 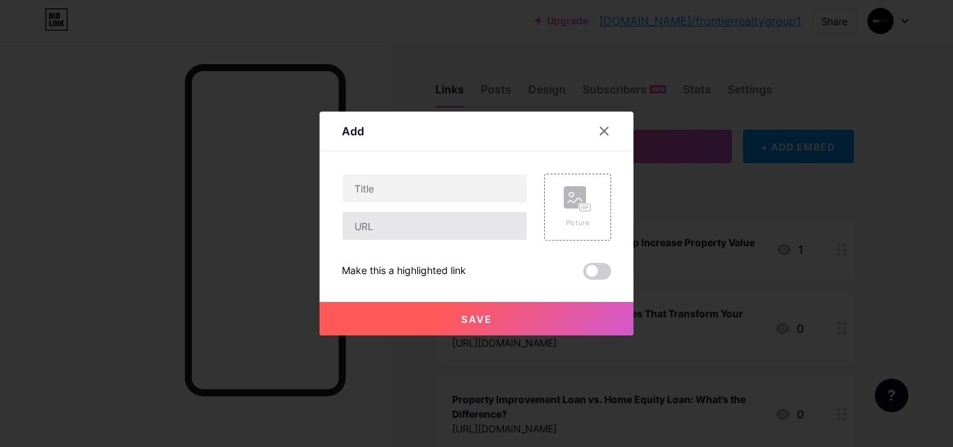 What do you see at coordinates (477, 319) in the screenshot?
I see `span: Save` at bounding box center [477, 319].